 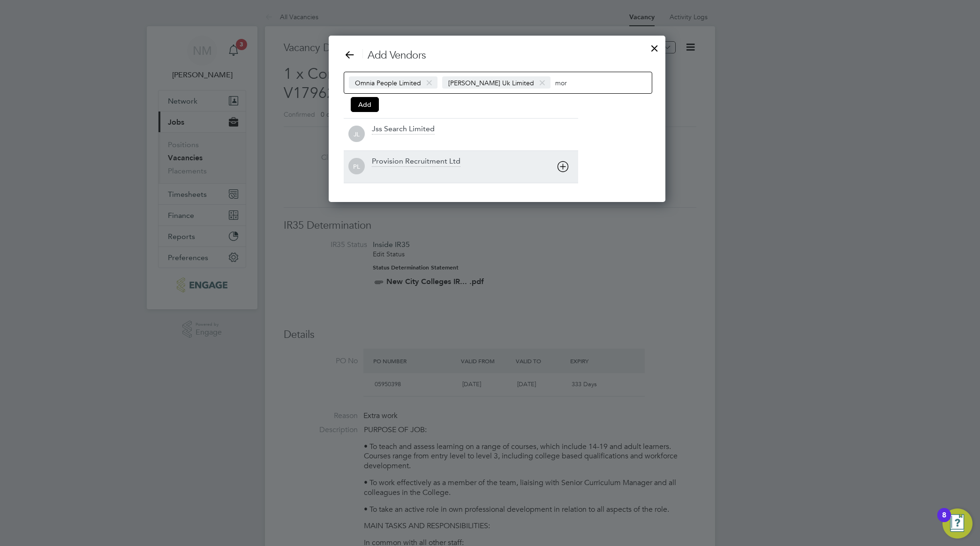 I want to click on button: Open Resource Center, 8 new notifications, so click(x=958, y=523).